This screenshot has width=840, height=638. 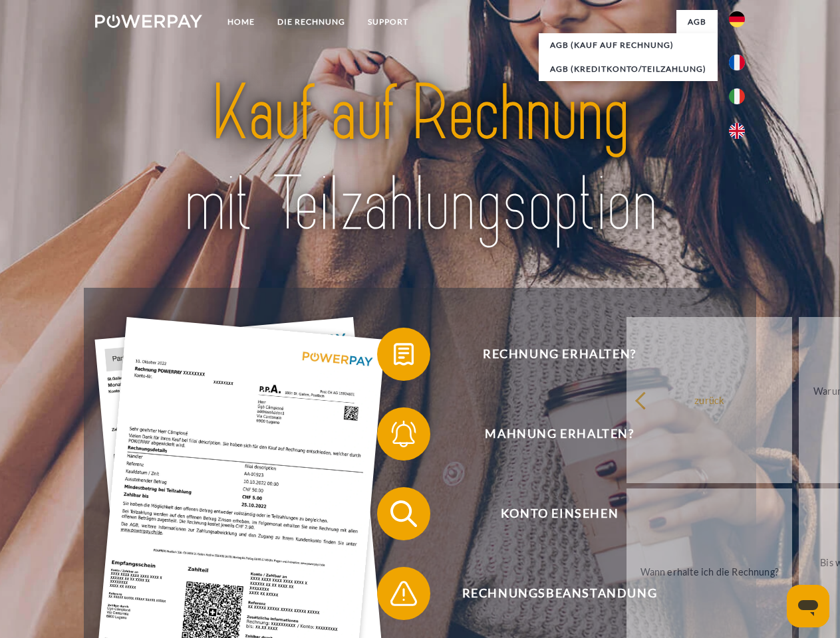 What do you see at coordinates (559, 354) in the screenshot?
I see `span: Rechnung erhalten?` at bounding box center [559, 354].